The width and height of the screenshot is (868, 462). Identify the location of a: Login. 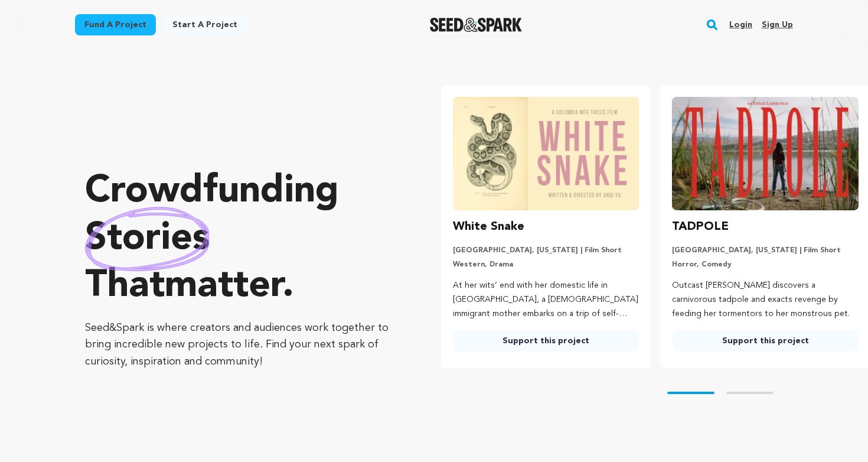
(740, 25).